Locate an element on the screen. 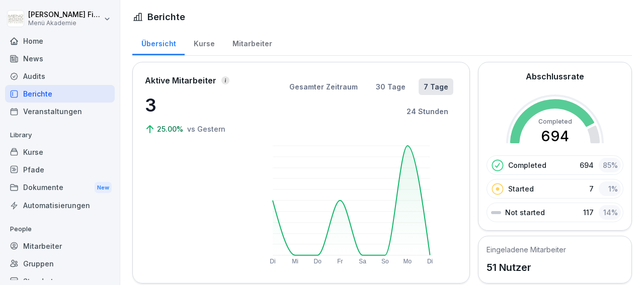  p: Menü Akademie is located at coordinates (65, 23).